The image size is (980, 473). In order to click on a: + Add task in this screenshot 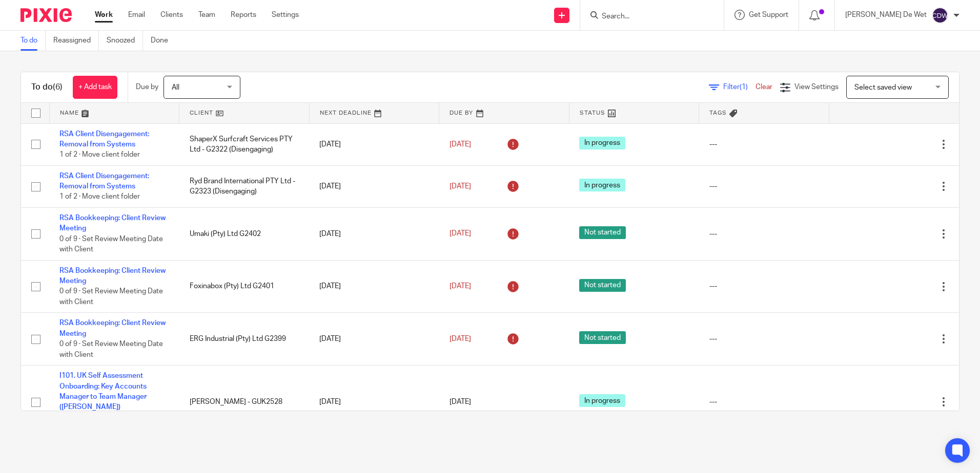, I will do `click(95, 87)`.